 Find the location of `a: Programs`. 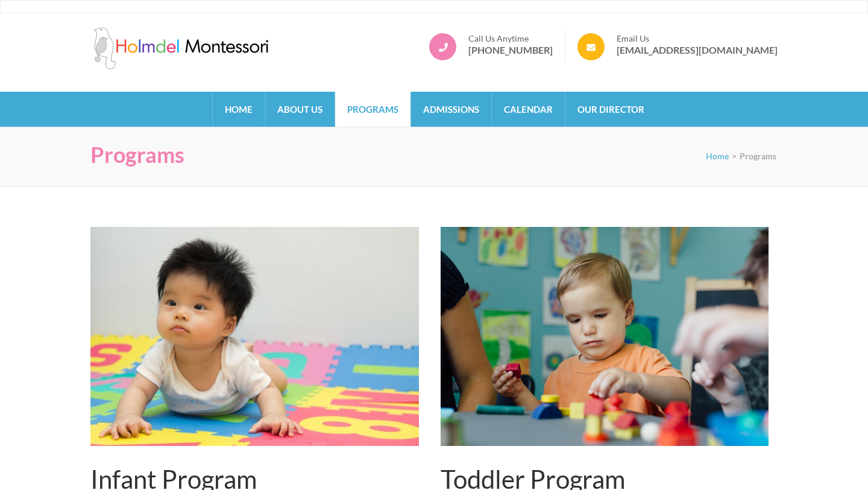

a: Programs is located at coordinates (372, 109).